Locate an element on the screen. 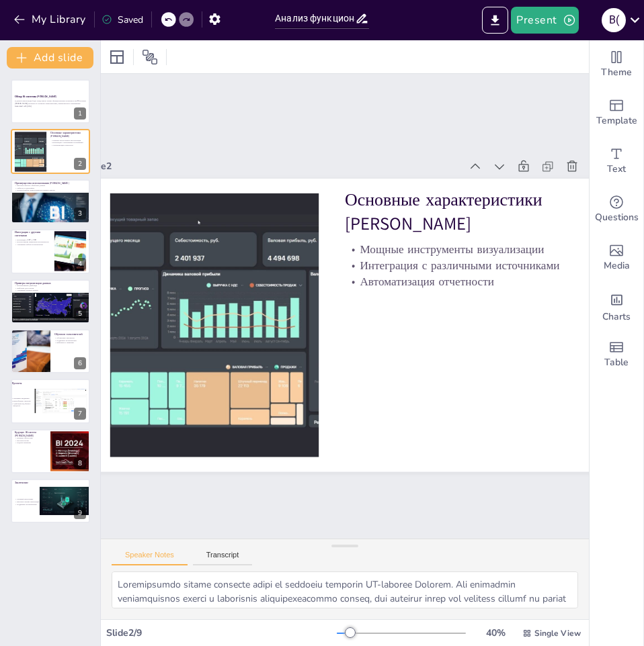  p: Гибкость в настройках is located at coordinates (50, 188).